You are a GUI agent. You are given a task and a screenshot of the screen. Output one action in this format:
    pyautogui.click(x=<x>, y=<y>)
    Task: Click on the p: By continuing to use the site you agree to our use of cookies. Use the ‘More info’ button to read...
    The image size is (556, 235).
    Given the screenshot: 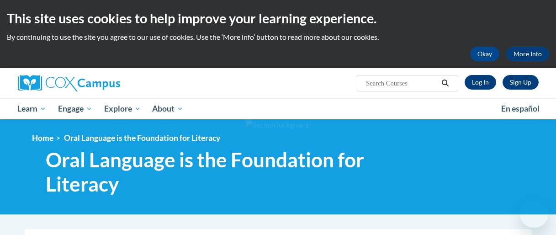 What is the action you would take?
    pyautogui.click(x=278, y=37)
    